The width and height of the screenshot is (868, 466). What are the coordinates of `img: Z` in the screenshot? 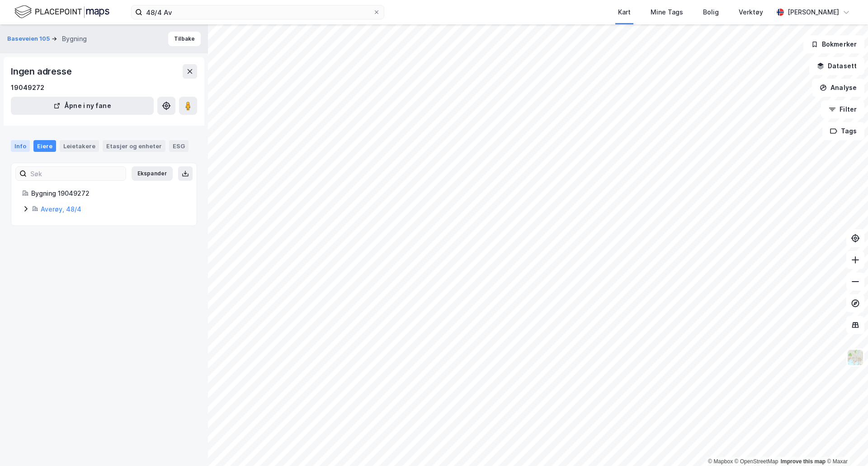 It's located at (855, 358).